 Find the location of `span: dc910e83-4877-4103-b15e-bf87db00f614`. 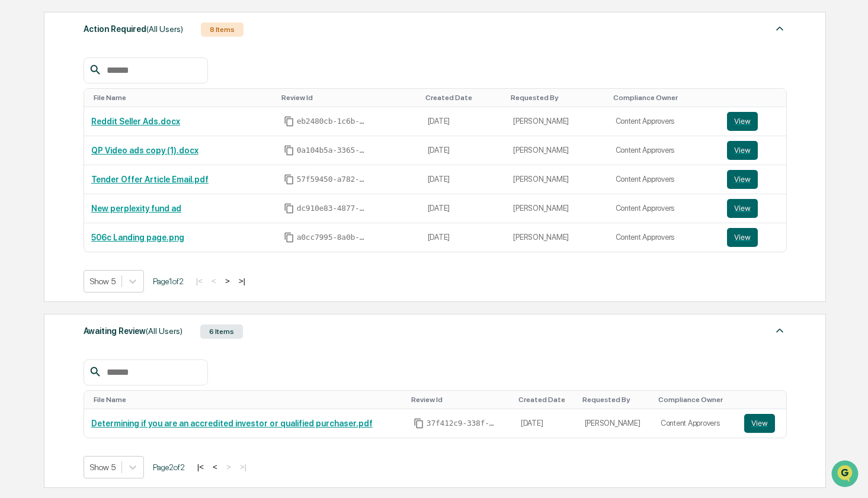

span: dc910e83-4877-4103-b15e-bf87db00f614 is located at coordinates (332, 209).